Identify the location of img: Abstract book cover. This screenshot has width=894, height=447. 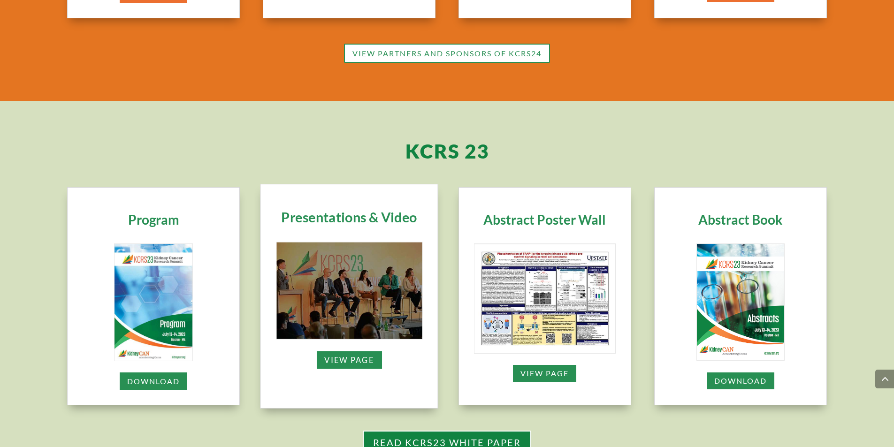
(741, 302).